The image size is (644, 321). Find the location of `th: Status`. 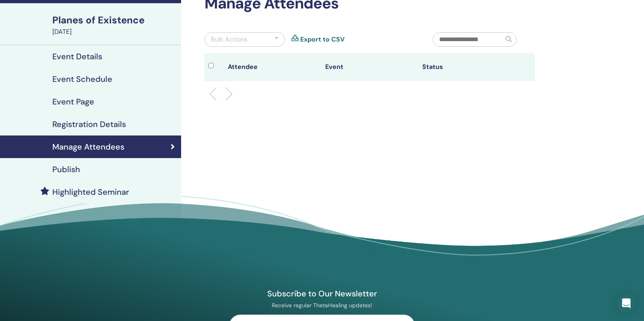

th: Status is located at coordinates (466, 67).